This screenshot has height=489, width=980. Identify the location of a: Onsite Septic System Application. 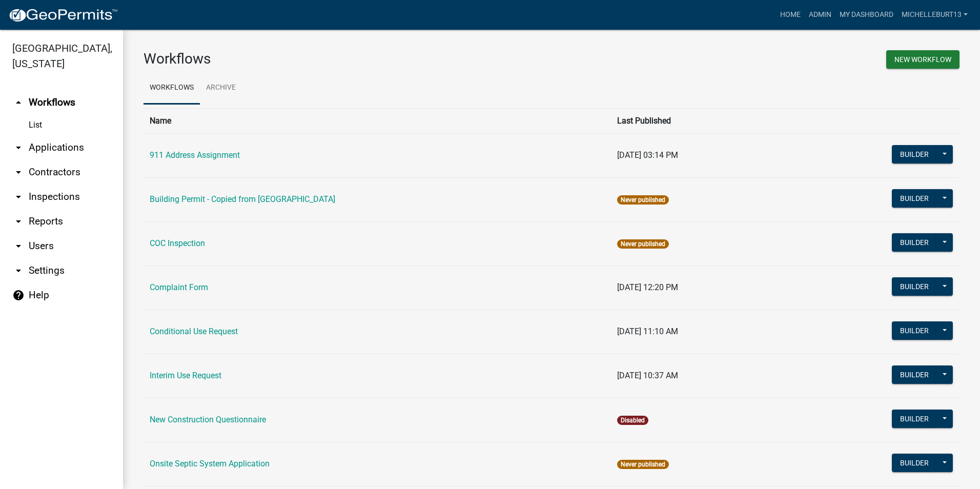
(210, 464).